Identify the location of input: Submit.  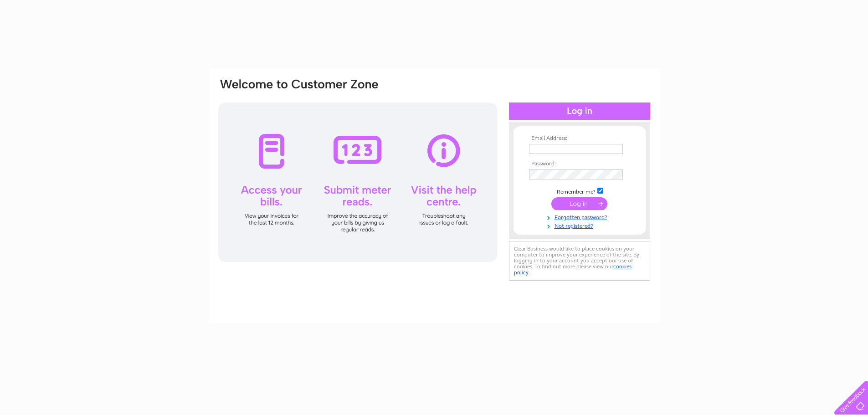
(579, 203).